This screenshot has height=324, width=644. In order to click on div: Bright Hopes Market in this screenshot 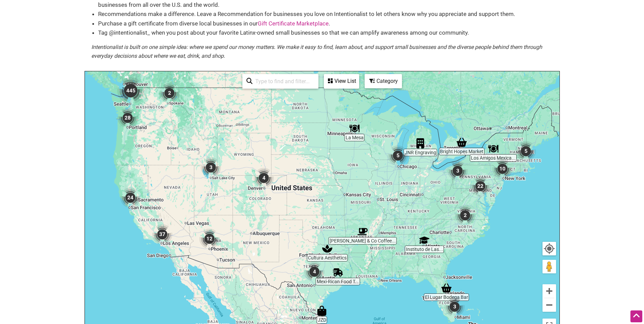, I will do `click(461, 143)`.